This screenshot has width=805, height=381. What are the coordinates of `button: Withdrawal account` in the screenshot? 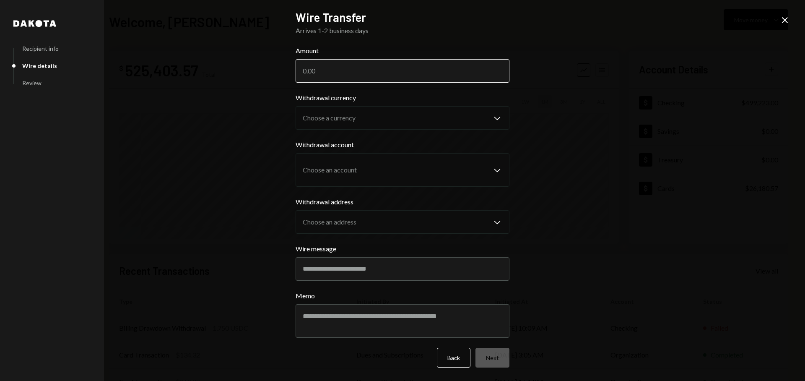 It's located at (403, 170).